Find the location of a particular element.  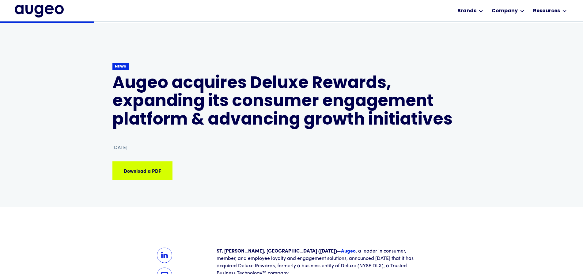

div: Company is located at coordinates (505, 11).